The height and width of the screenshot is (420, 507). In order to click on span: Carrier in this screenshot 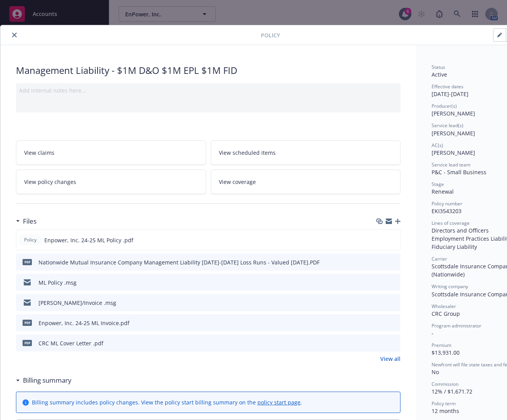, I will do `click(439, 258)`.